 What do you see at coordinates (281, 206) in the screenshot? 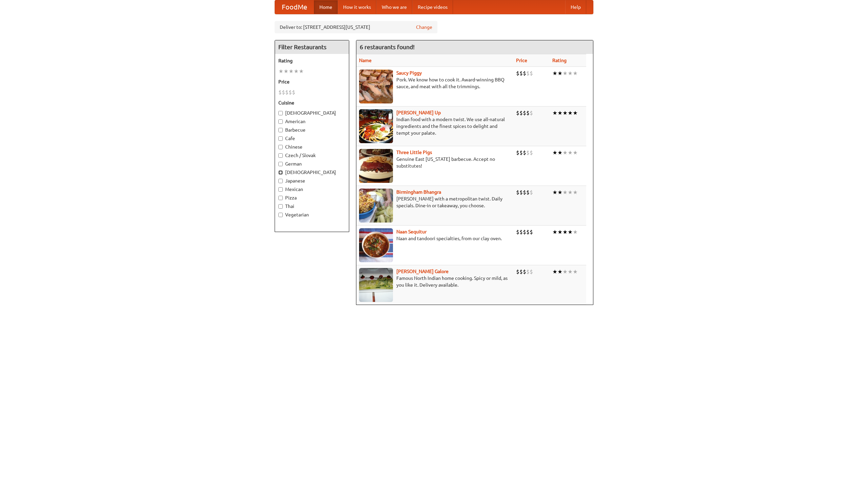
I see `input: Thai` at bounding box center [281, 206].